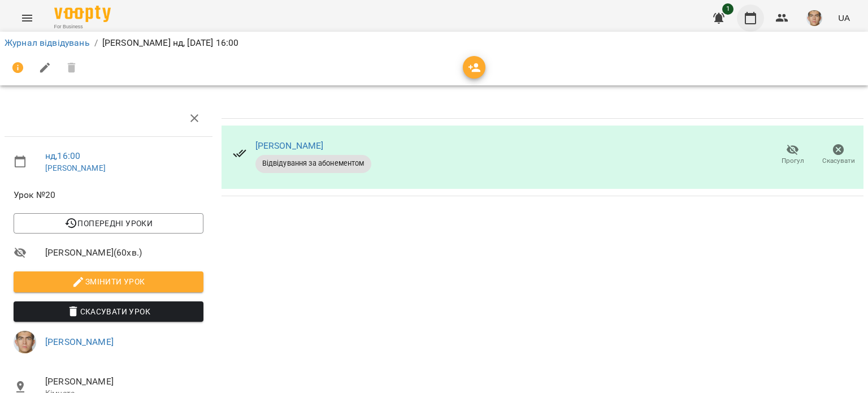  Describe the element at coordinates (83, 13) in the screenshot. I see `img: Voopty Logo` at that location.